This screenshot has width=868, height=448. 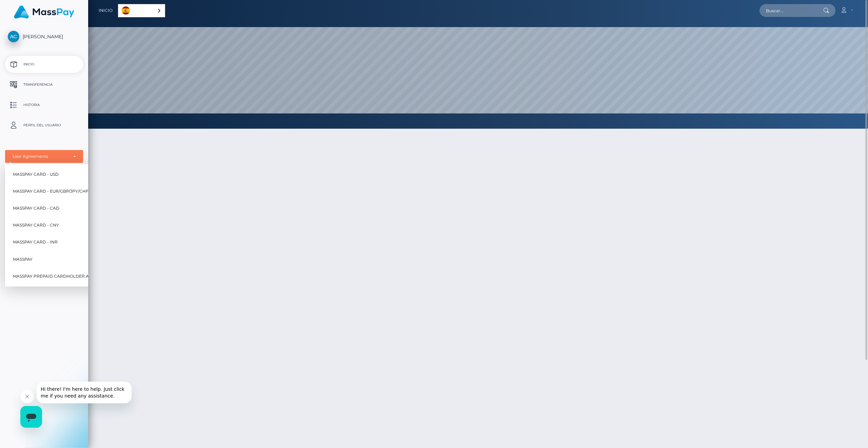 What do you see at coordinates (44, 125) in the screenshot?
I see `a: Perfil del usuario` at bounding box center [44, 125].